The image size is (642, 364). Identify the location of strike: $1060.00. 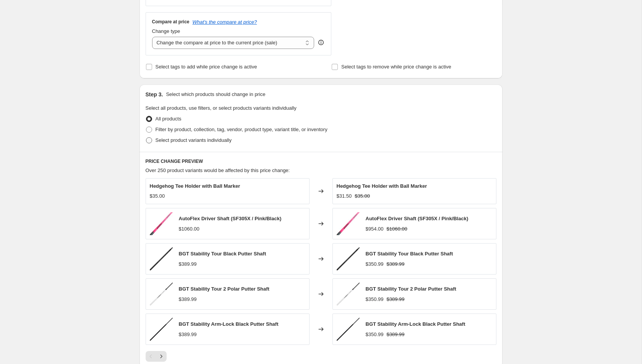
(397, 229).